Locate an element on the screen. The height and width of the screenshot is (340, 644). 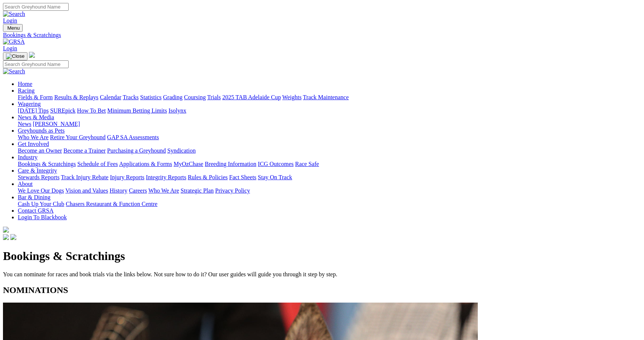
h2: NOMINATIONS is located at coordinates (322, 291).